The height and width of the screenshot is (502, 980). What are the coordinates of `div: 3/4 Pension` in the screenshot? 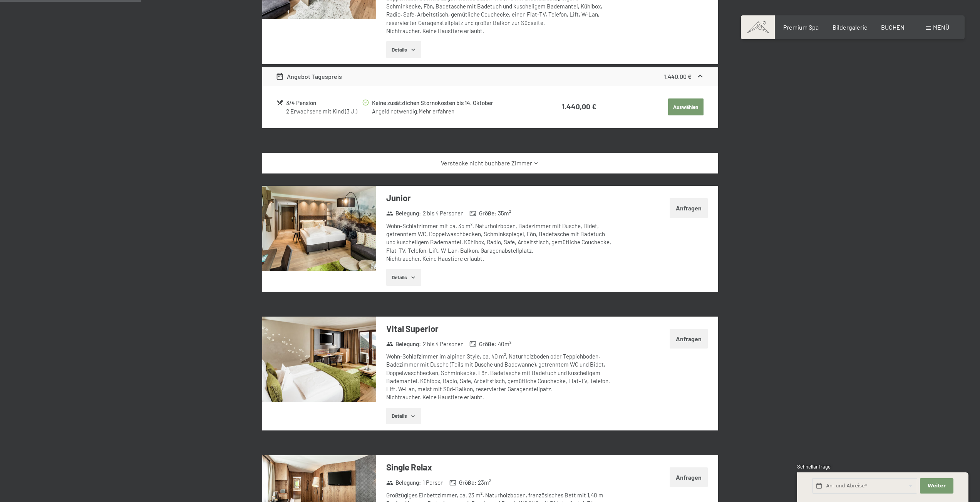 It's located at (324, 103).